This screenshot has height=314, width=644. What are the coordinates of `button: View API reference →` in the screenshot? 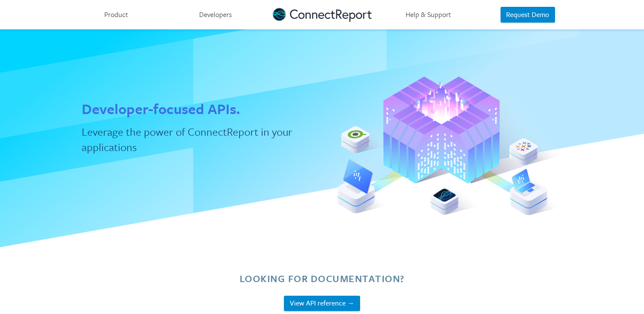 It's located at (322, 303).